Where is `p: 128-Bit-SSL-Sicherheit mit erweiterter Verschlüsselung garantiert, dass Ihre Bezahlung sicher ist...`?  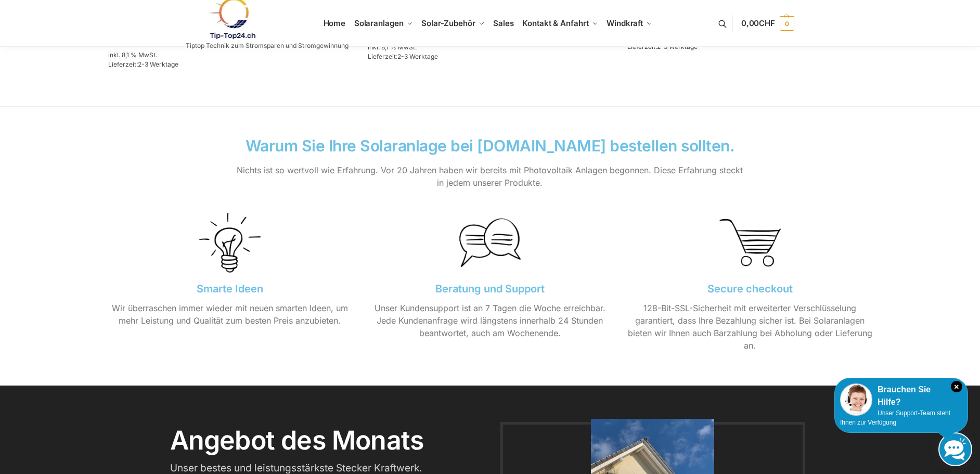
p: 128-Bit-SSL-Sicherheit mit erweiterter Verschlüsselung garantiert, dass Ihre Bezahlung sicher ist... is located at coordinates (750, 327).